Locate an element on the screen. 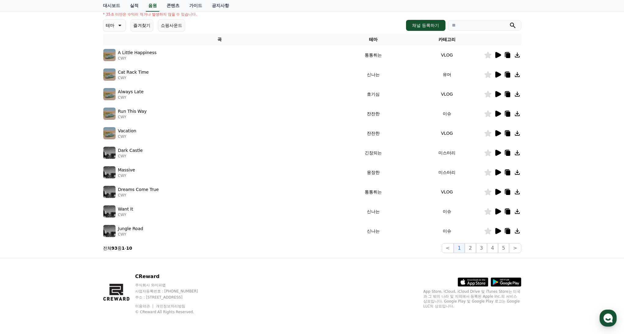 The image size is (624, 334). p: © CReward All Rights Reserved. is located at coordinates (172, 312).